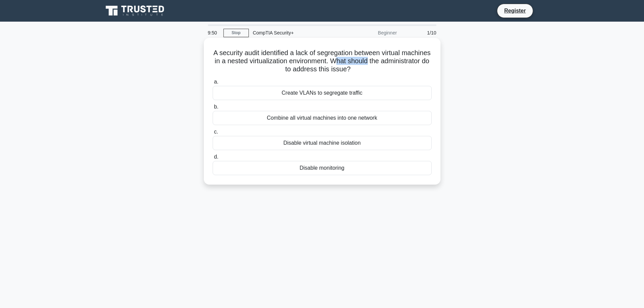 The image size is (644, 308). I want to click on span: d., so click(216, 157).